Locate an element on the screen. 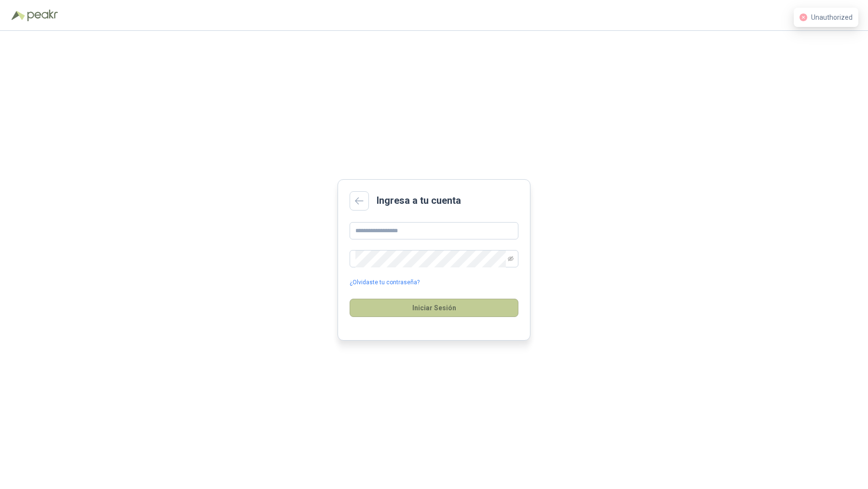 The image size is (868, 489). a: ¿Olvidaste tu contraseña? is located at coordinates (385, 283).